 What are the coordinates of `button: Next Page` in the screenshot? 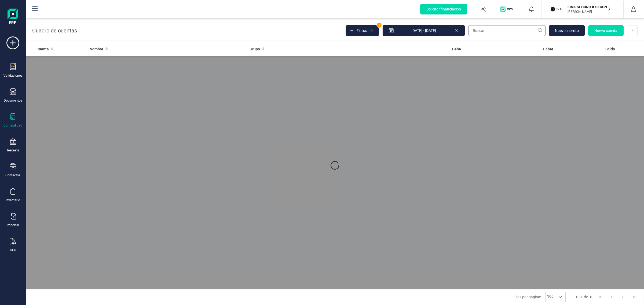 It's located at (622, 297).